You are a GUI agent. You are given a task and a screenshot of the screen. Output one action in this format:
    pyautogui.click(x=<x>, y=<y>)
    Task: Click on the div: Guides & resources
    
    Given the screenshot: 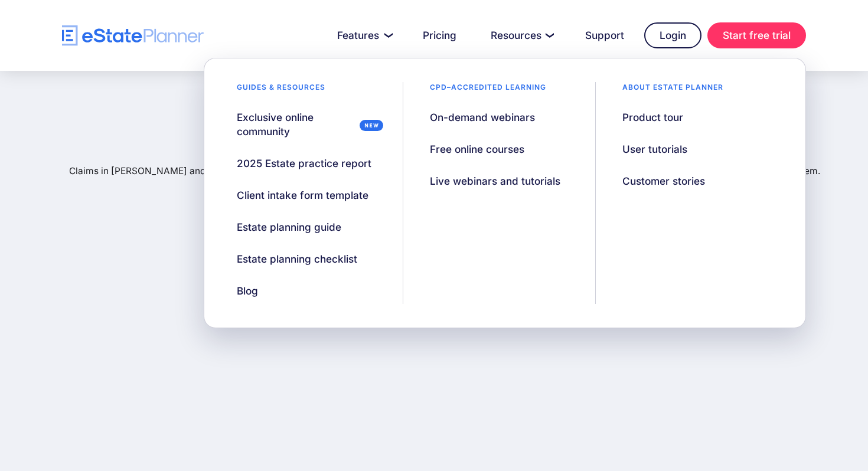 What is the action you would take?
    pyautogui.click(x=281, y=90)
    